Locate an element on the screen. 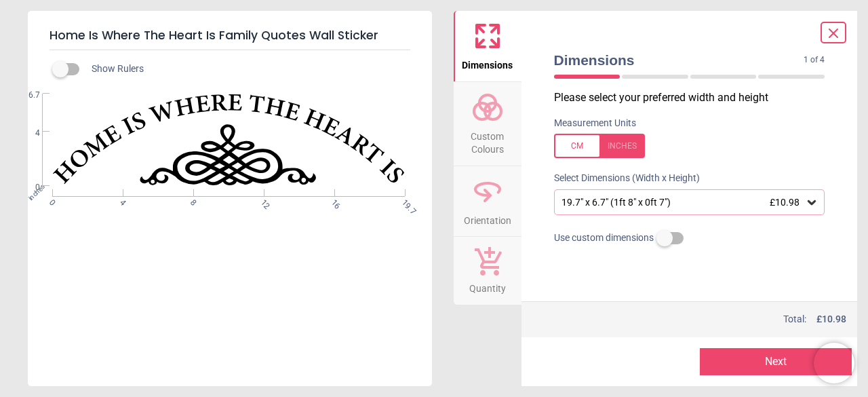 The image size is (868, 397). span: £10.98 is located at coordinates (784, 202).